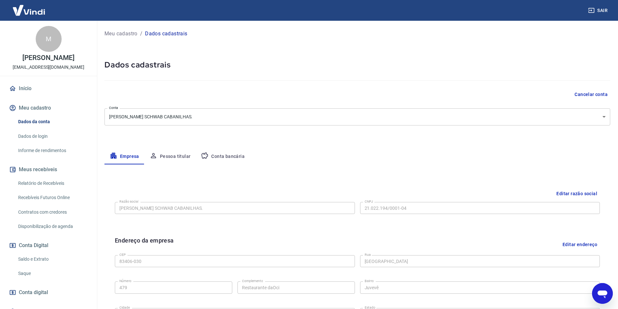 The image size is (618, 309). I want to click on a: Recebíveis Futuros Online, so click(52, 198).